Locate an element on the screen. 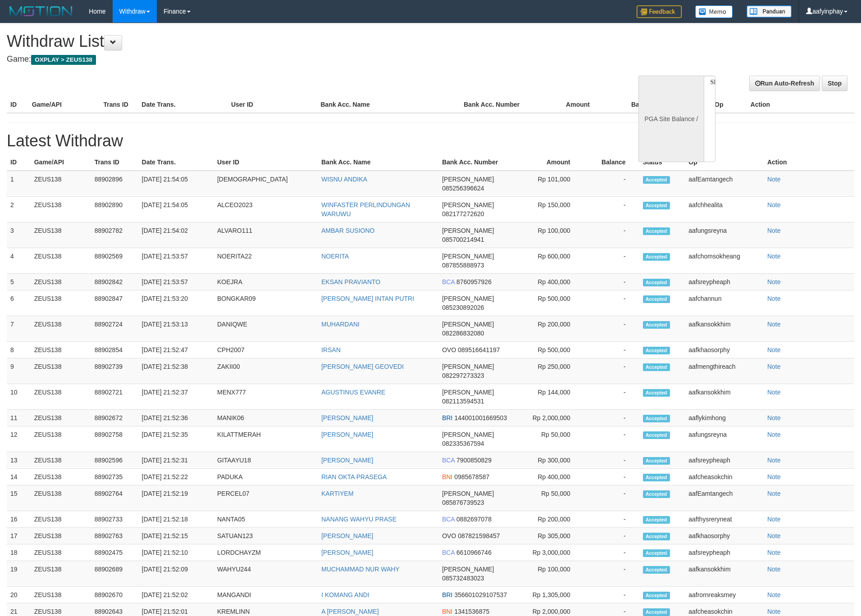  a: Stop is located at coordinates (835, 83).